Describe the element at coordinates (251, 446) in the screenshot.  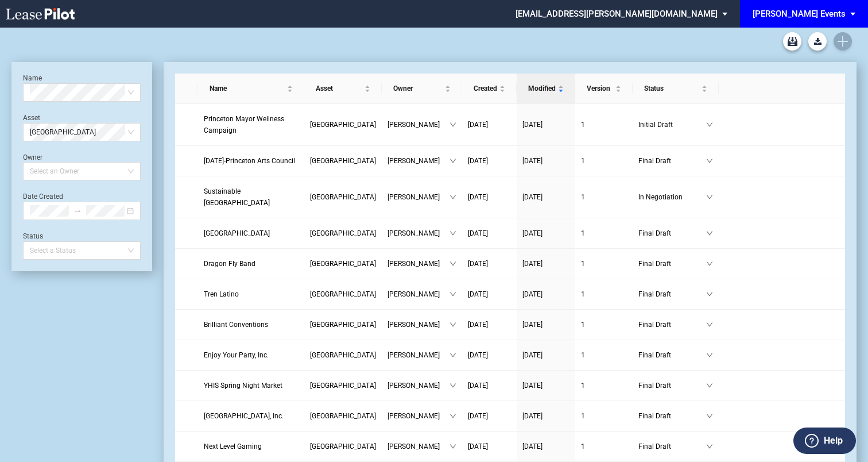
I see `a: Next Level Gaming` at that location.